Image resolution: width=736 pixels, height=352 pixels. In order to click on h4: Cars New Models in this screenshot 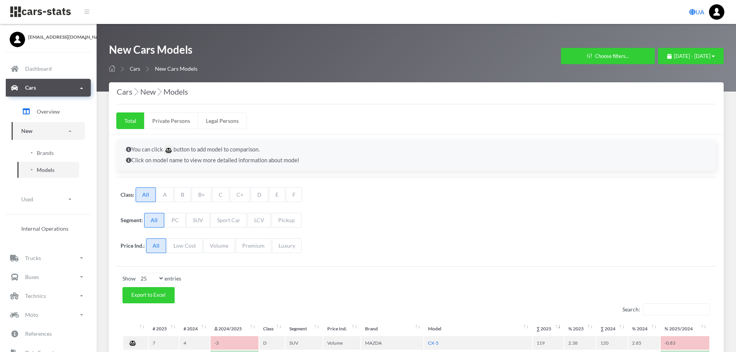, I will do `click(416, 92)`.